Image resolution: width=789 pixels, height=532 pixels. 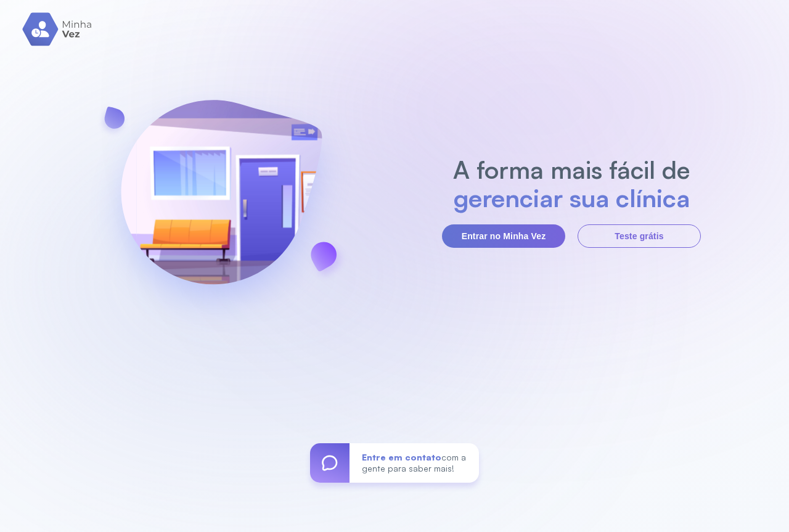 What do you see at coordinates (222, 201) in the screenshot?
I see `img: banner-login.svg` at bounding box center [222, 201].